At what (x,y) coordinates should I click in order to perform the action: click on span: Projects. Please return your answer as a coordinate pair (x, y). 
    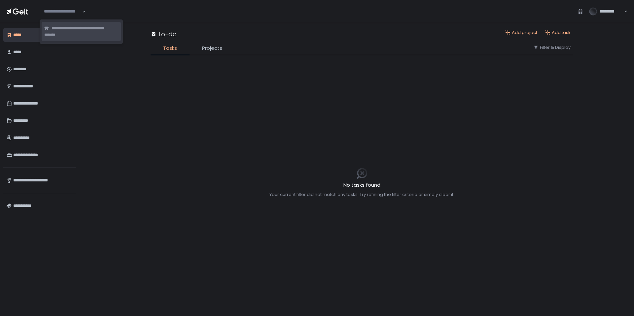
    Looking at the image, I should click on (212, 48).